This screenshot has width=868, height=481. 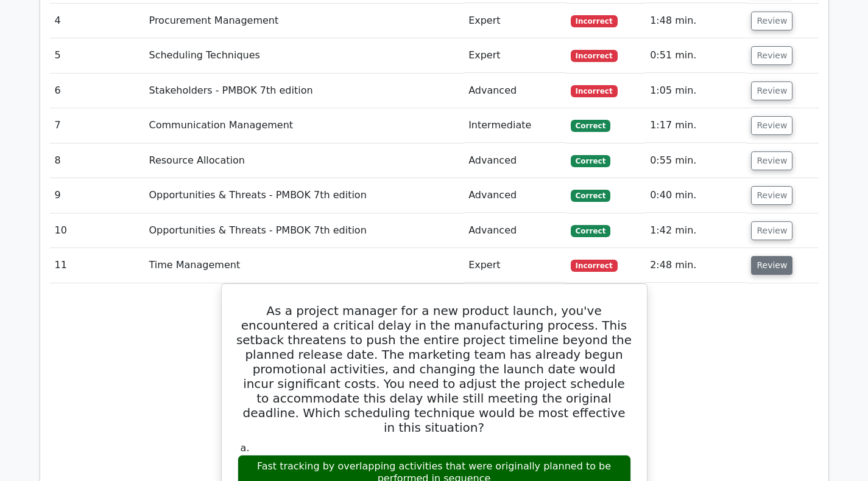 I want to click on td: 1:48 min., so click(x=695, y=21).